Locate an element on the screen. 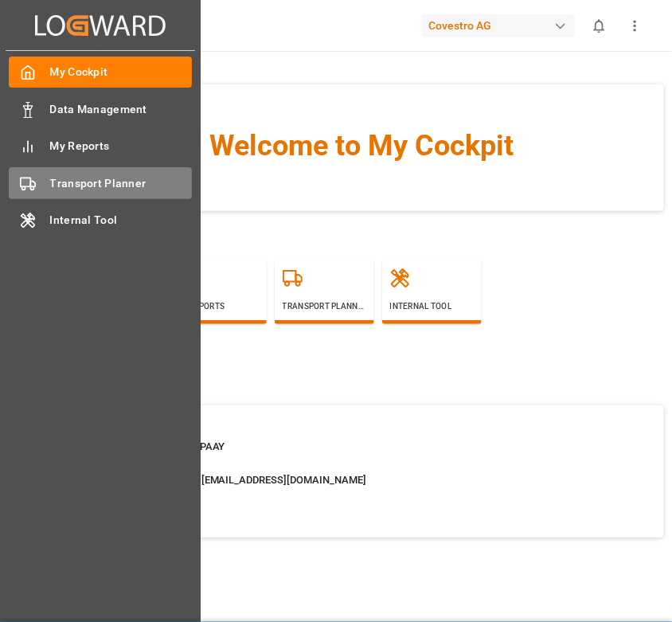 The width and height of the screenshot is (672, 622). p: Transport Planner is located at coordinates (324, 306).